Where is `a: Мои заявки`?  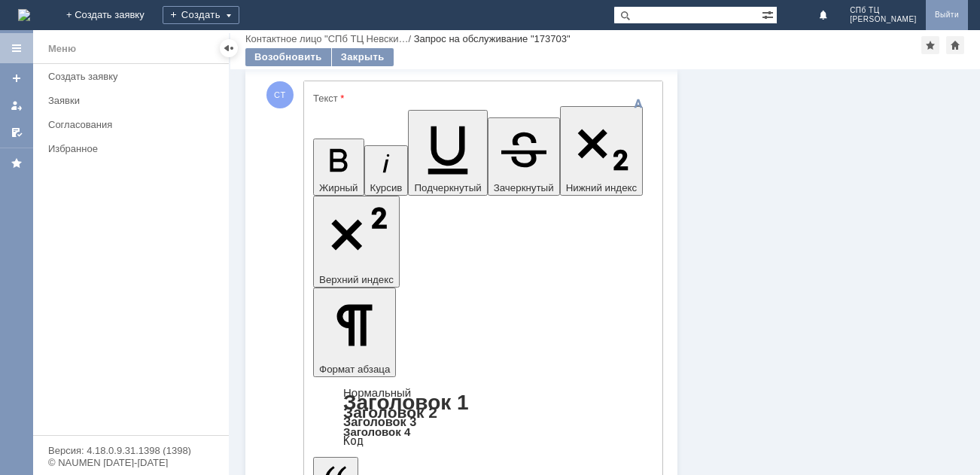 a: Мои заявки is located at coordinates (17, 105).